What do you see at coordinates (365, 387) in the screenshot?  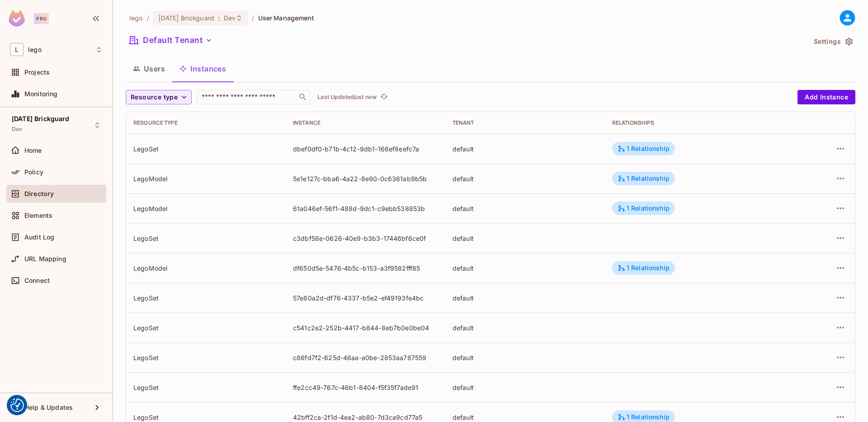 I see `div: ffe2cc49-767c-46b1-8404-f5f35f7ade91` at bounding box center [365, 387].